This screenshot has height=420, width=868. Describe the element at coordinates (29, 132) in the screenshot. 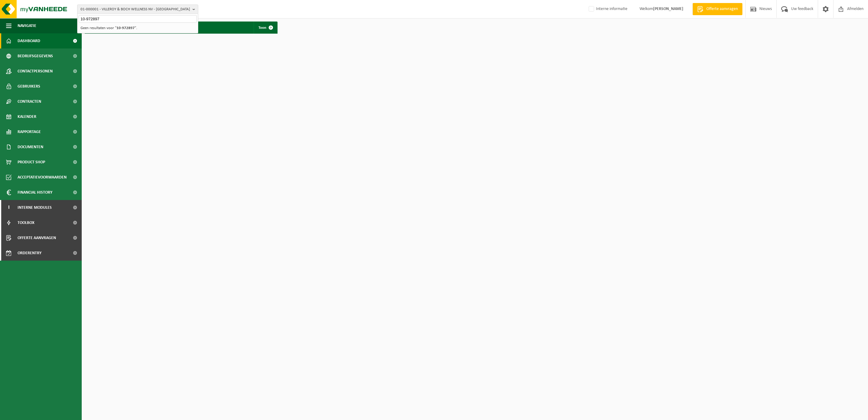

I see `span: Rapportage` at that location.